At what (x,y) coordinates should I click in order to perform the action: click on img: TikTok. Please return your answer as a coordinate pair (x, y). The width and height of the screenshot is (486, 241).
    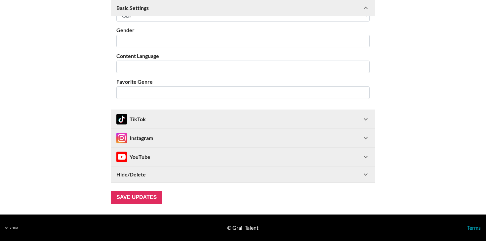
    Looking at the image, I should click on (122, 119).